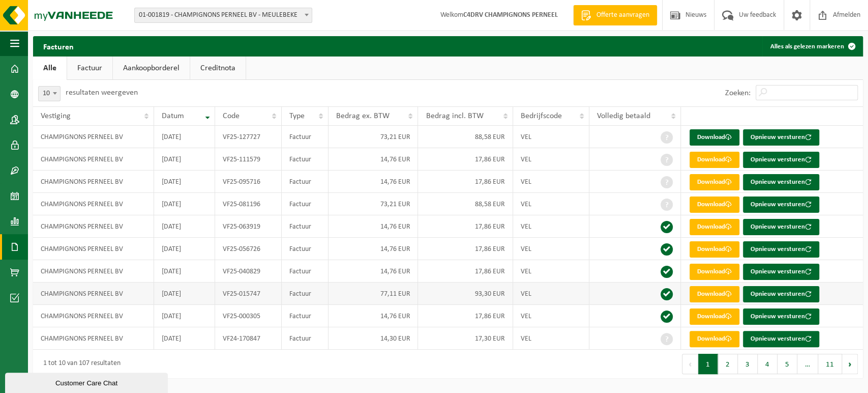 The width and height of the screenshot is (868, 393). I want to click on h2: Facturen, so click(58, 46).